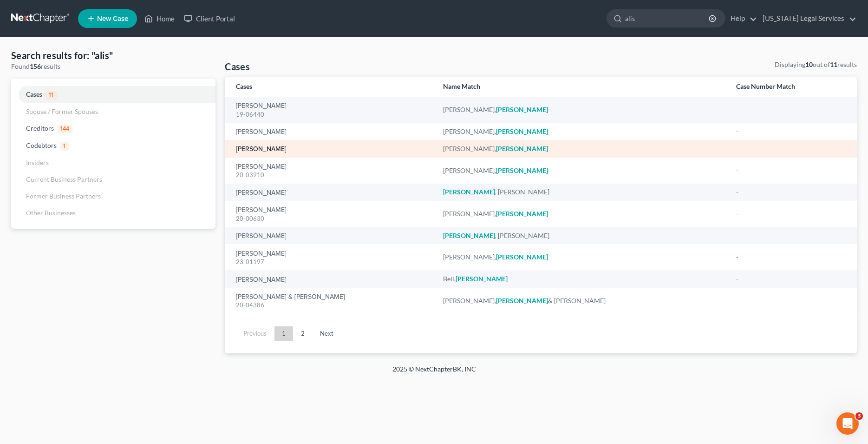  Describe the element at coordinates (859, 416) in the screenshot. I see `span: 3` at that location.